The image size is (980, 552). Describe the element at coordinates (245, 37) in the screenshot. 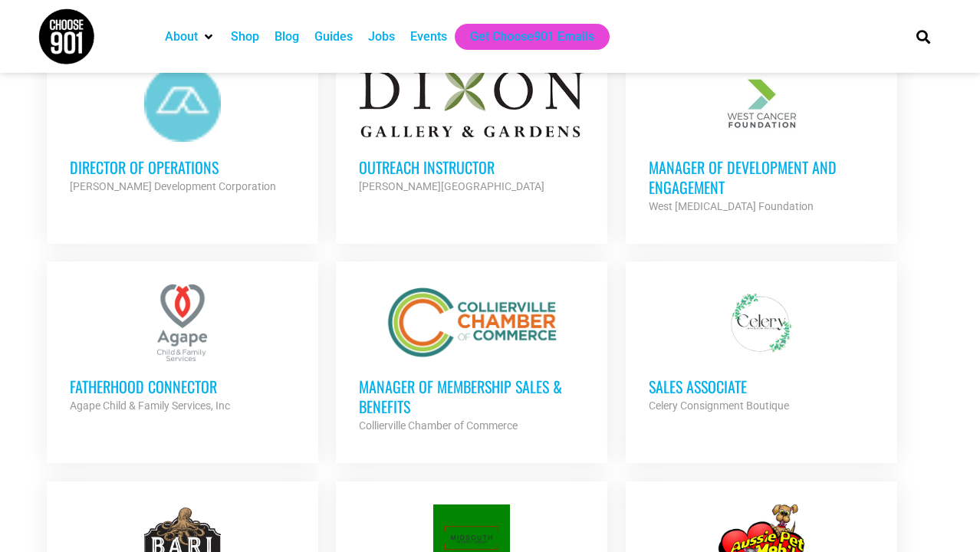

I see `div: Shop` at that location.